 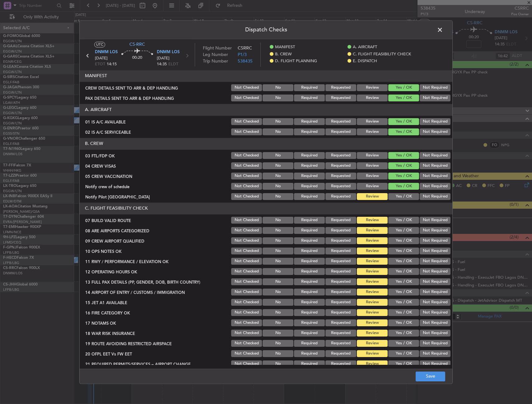 I want to click on header: Dispatch Checks, so click(x=266, y=30).